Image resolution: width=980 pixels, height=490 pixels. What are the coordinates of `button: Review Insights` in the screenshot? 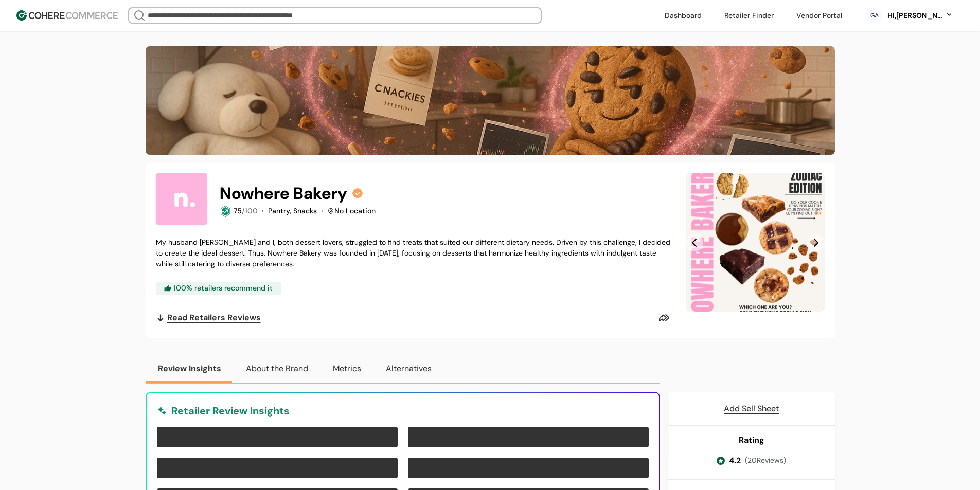 It's located at (189, 368).